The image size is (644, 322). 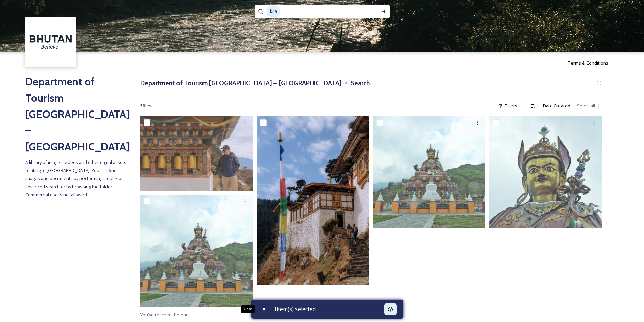 I want to click on h3: Search, so click(x=360, y=83).